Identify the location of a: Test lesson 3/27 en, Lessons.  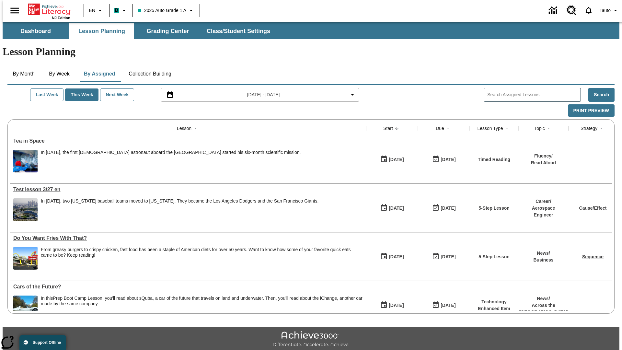
(188, 189).